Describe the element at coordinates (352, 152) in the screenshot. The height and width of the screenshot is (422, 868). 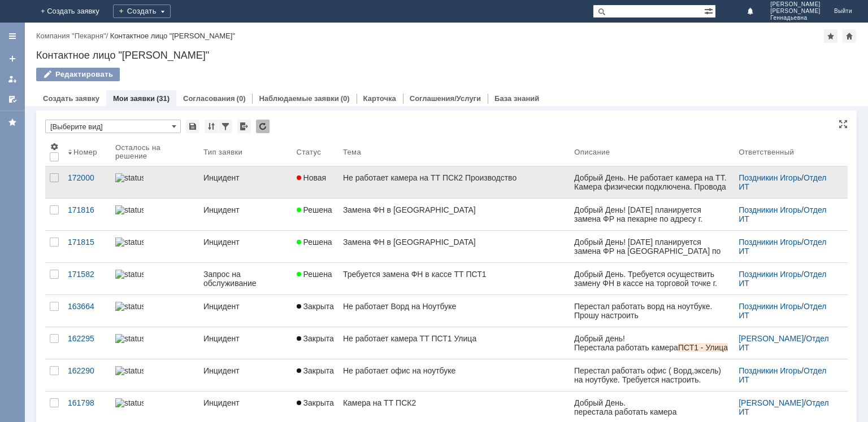
I see `div: Тема` at that location.